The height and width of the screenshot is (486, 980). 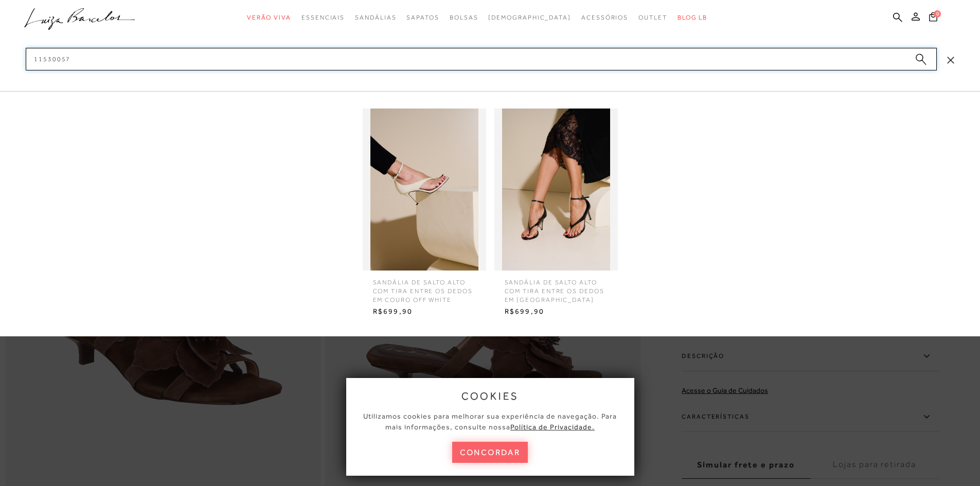 I want to click on img: SANDÁLIA DE SALTO ALTO COM TIRA ENTRE OS DEDOS EM COURO OFF WHITE, so click(x=424, y=189).